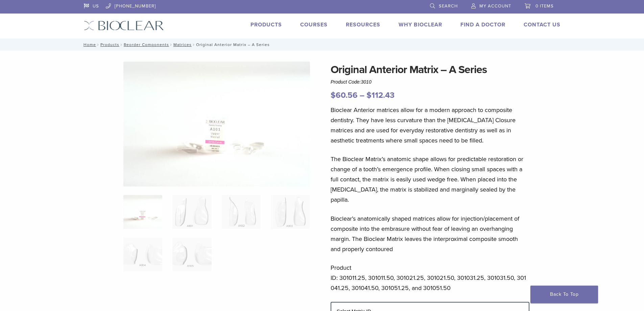 The width and height of the screenshot is (644, 311). I want to click on a: Reorder Components, so click(146, 45).